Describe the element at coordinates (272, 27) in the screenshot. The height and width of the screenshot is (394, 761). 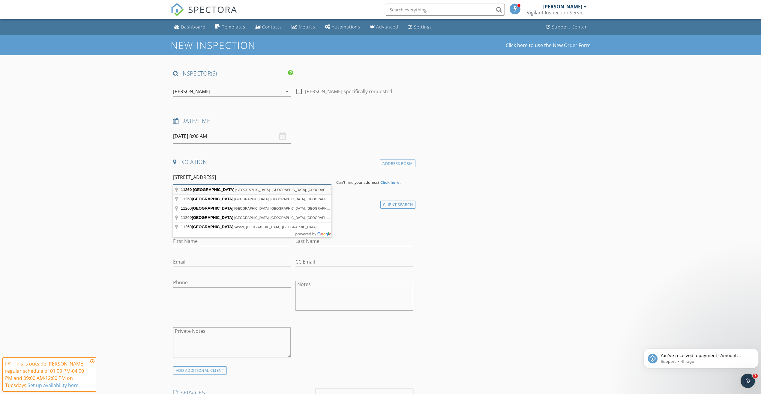
I see `div: Contacts` at that location.